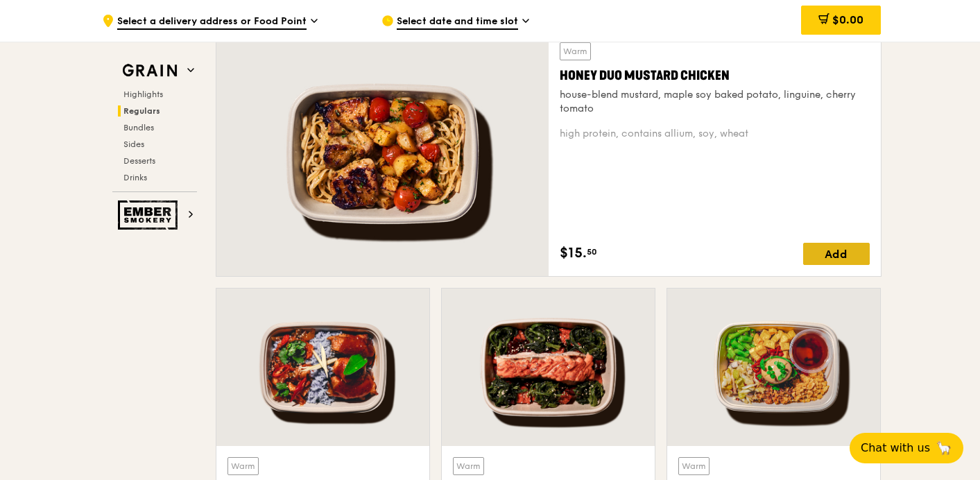 The width and height of the screenshot is (980, 480). What do you see at coordinates (715, 76) in the screenshot?
I see `div: Honey Duo Mustard Chicken` at bounding box center [715, 76].